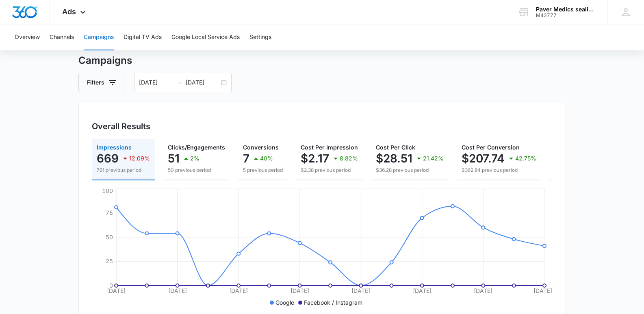  I want to click on span: Ads, so click(69, 12).